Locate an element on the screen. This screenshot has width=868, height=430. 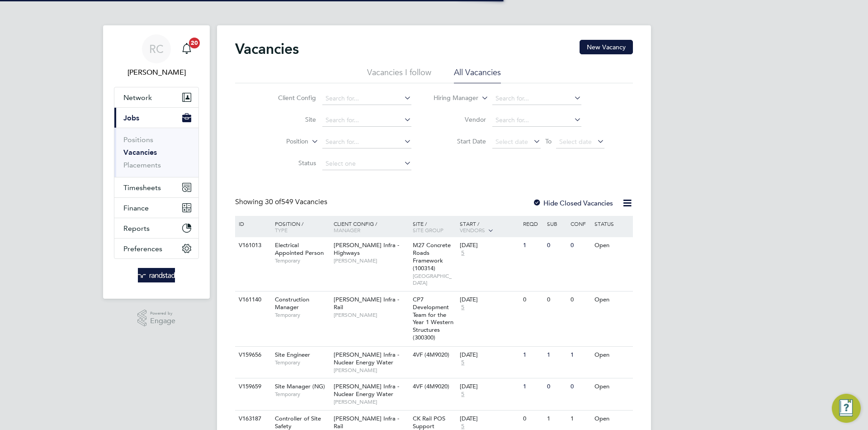
span: Electrical Appointed Person is located at coordinates (299, 249).